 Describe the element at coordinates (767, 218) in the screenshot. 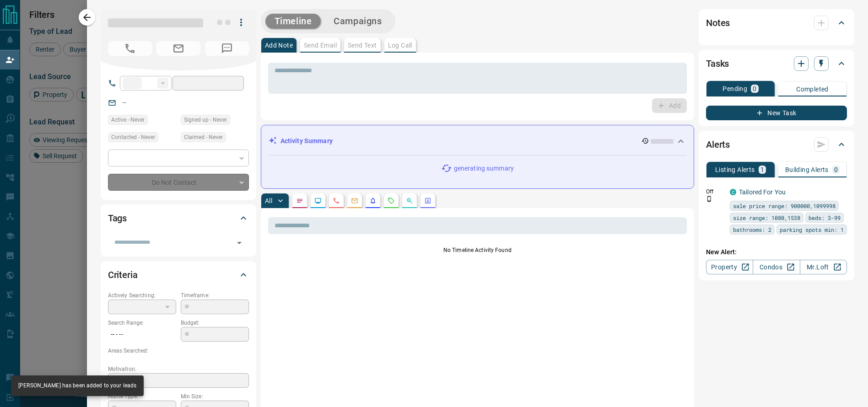

I see `span: size range: 1080,1538` at that location.